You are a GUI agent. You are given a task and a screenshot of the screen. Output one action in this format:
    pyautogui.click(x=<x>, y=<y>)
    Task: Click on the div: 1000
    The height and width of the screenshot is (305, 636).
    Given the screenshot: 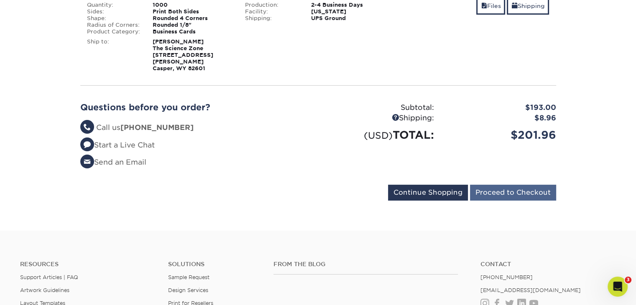 What is the action you would take?
    pyautogui.click(x=192, y=5)
    